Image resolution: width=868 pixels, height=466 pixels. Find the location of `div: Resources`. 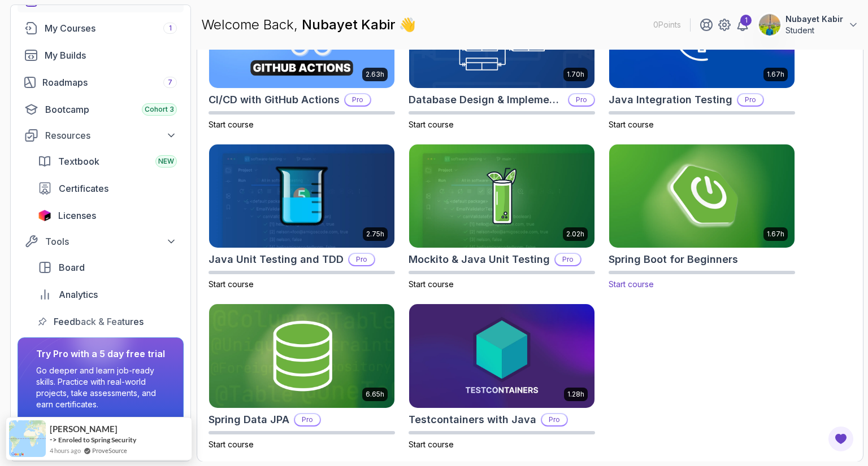

div: Resources is located at coordinates (111, 135).